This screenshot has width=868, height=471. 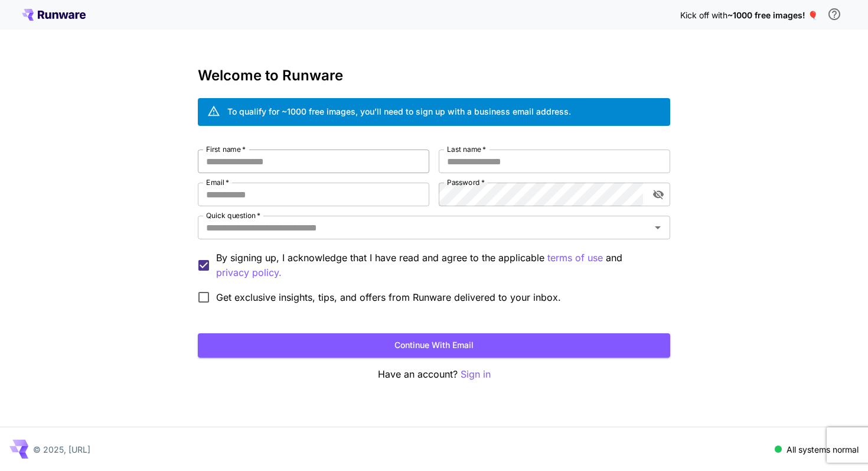 I want to click on label: Quick question, so click(x=233, y=215).